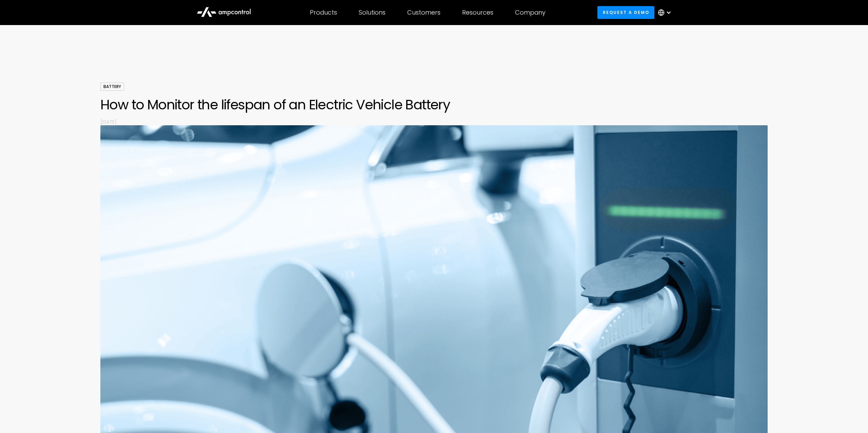 Image resolution: width=868 pixels, height=433 pixels. I want to click on div: Resources, so click(477, 13).